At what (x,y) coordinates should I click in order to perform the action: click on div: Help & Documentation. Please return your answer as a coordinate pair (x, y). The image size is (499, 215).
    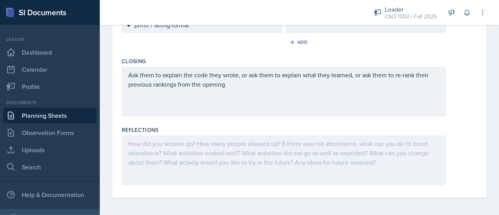
    Looking at the image, I should click on (50, 194).